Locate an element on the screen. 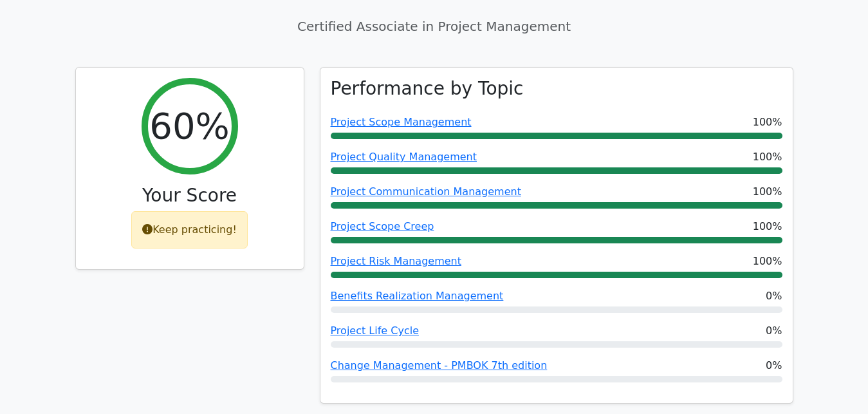 This screenshot has height=414, width=868. h3: Your Score is located at coordinates (190, 196).